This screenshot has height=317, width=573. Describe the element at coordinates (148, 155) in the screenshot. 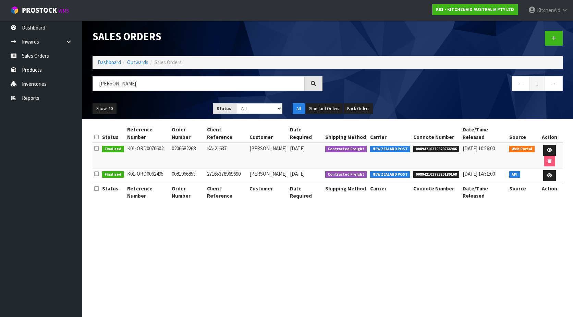

I see `td: K01-ORD0070602` at that location.